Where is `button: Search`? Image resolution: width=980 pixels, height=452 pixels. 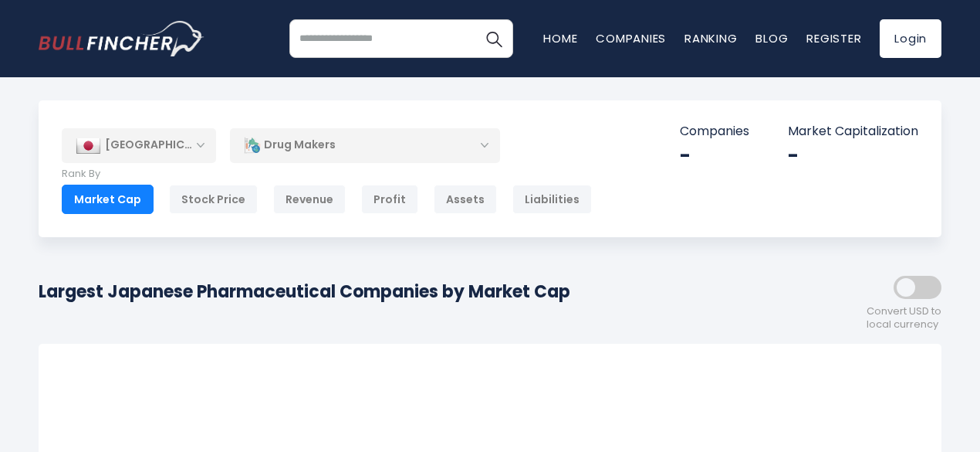
button: Search is located at coordinates (494, 38).